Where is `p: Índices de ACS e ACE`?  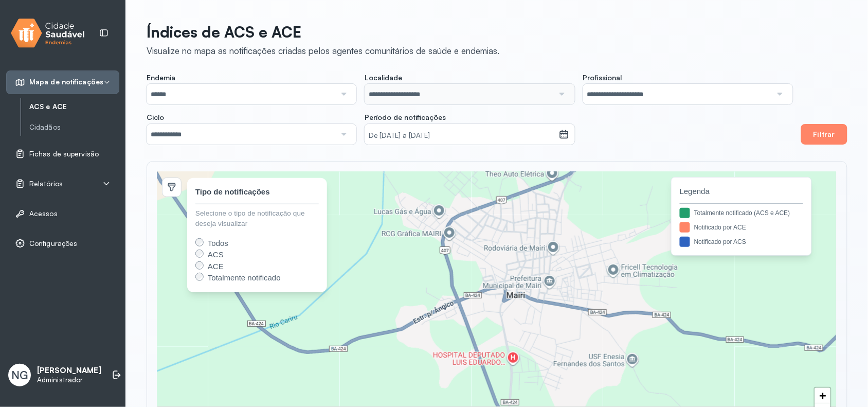
p: Índices de ACS e ACE is located at coordinates (323, 32).